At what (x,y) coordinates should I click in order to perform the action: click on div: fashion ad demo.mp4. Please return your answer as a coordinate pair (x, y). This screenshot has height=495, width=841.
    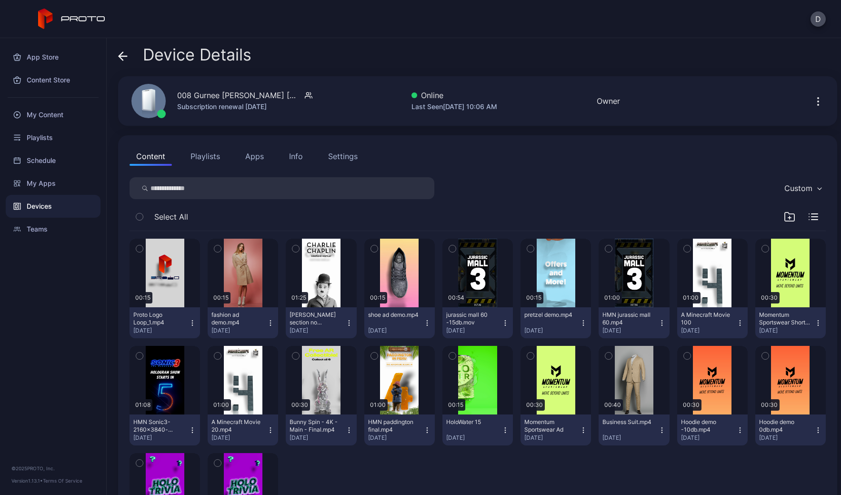
    Looking at the image, I should click on (238, 319).